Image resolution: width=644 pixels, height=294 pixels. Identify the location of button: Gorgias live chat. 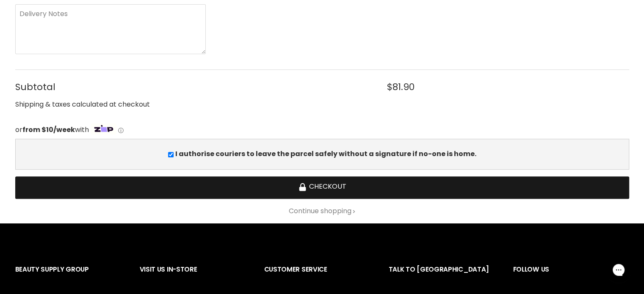
(17, 16).